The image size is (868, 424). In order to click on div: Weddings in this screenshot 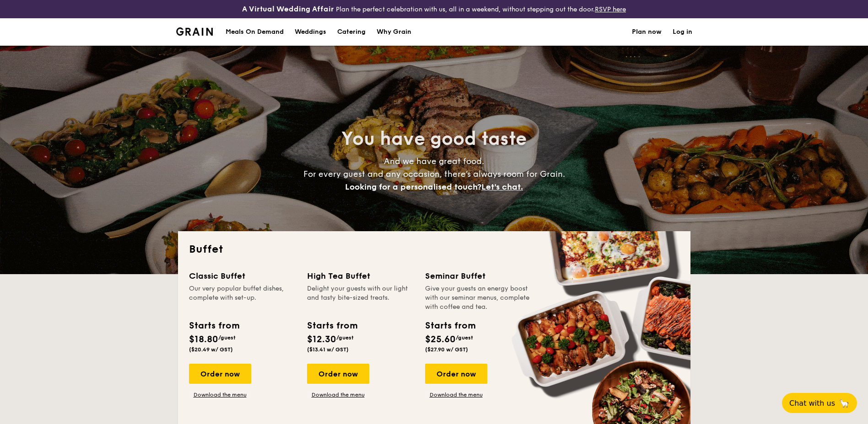, I will do `click(310, 32)`.